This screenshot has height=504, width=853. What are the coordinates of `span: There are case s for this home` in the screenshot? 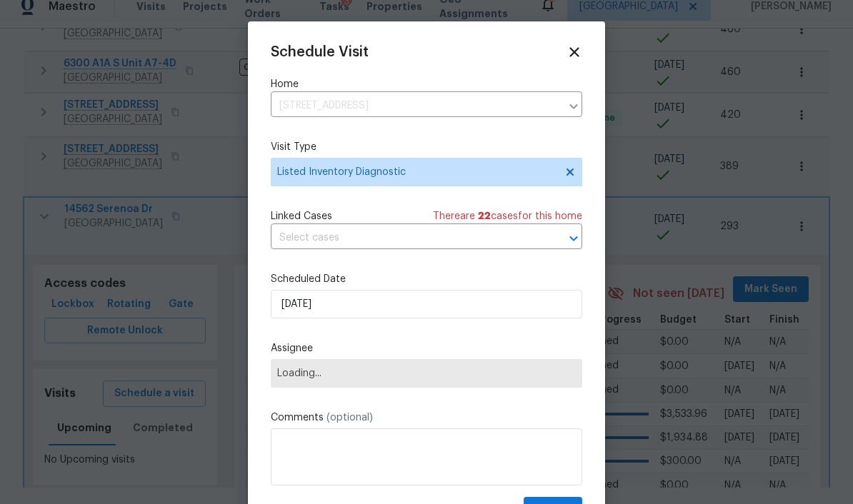 It's located at (507, 216).